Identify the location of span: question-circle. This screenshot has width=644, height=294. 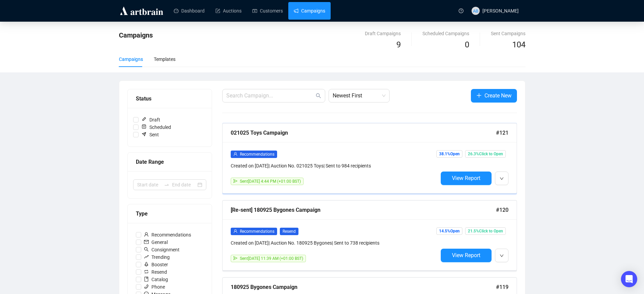
(462, 11).